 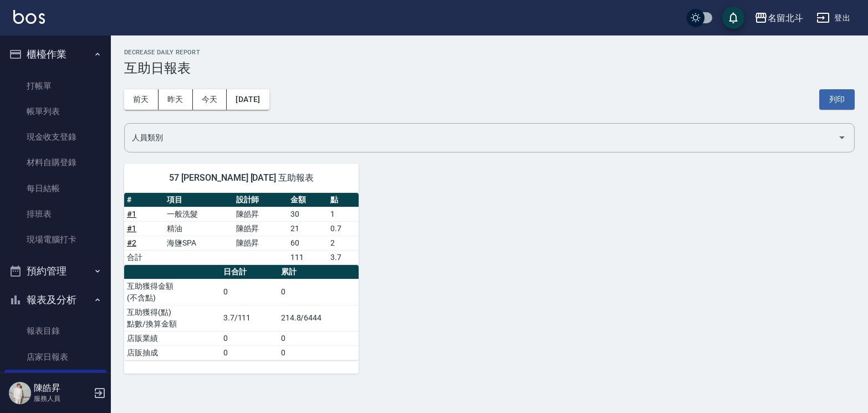 What do you see at coordinates (55, 86) in the screenshot?
I see `a: 打帳單` at bounding box center [55, 86].